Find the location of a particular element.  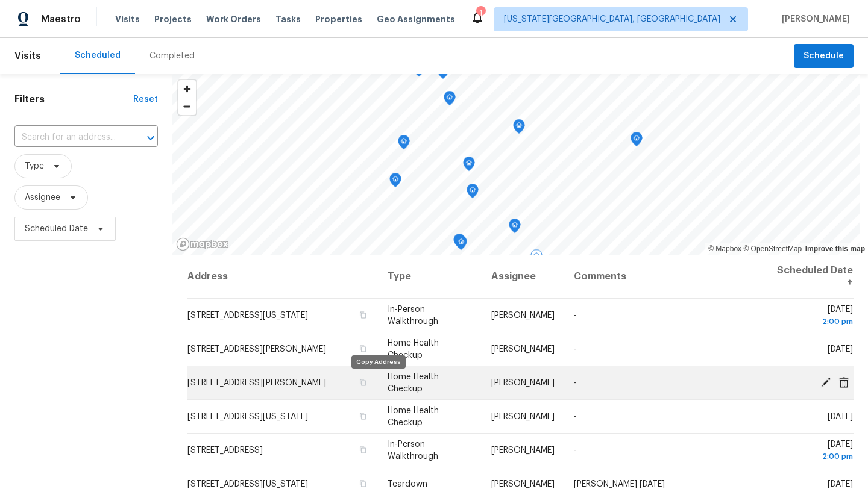

input: Search for an address... is located at coordinates (69, 137).